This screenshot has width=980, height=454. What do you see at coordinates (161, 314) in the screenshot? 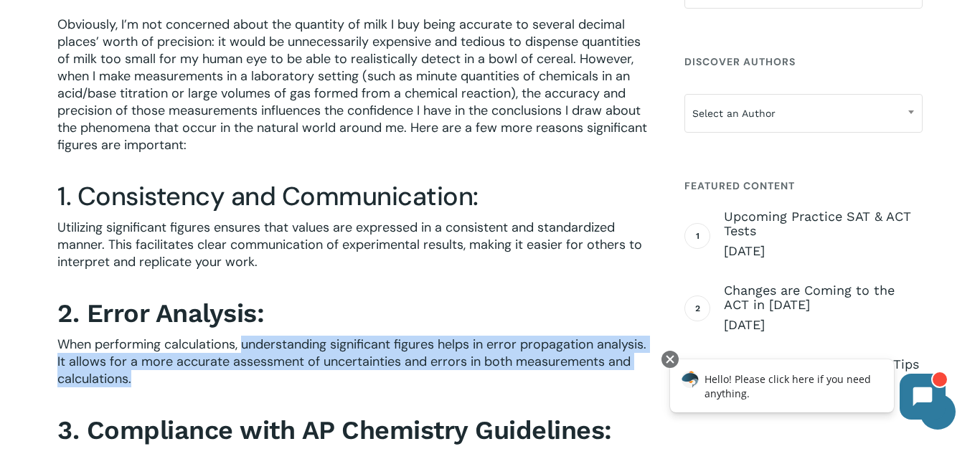
I see `strong: 2. Error Analysis:` at bounding box center [161, 314].